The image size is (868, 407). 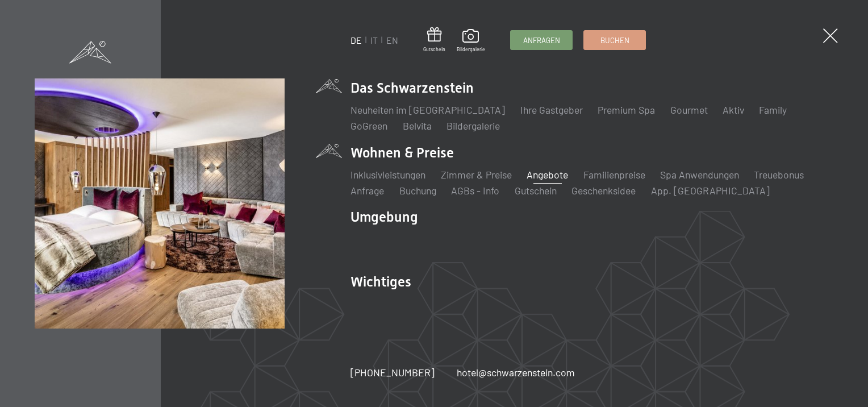 What do you see at coordinates (699, 175) in the screenshot?
I see `a: Spa Anwendungen` at bounding box center [699, 175].